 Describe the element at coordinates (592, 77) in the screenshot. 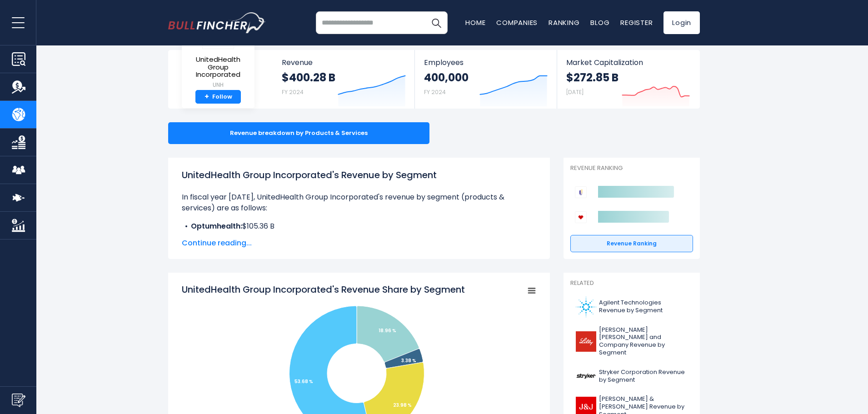

I see `strong: $272.85 B` at that location.